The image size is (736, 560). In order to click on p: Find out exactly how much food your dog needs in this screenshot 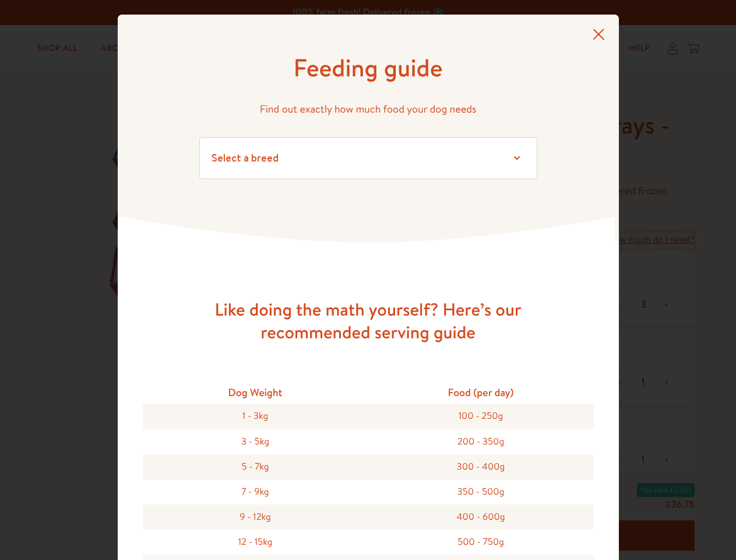, I will do `click(369, 109)`.